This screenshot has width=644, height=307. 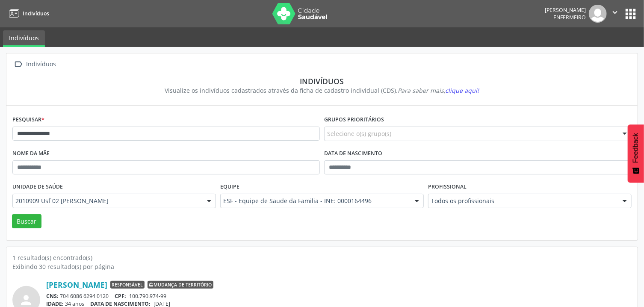 I want to click on label: Data de nascimento, so click(x=353, y=154).